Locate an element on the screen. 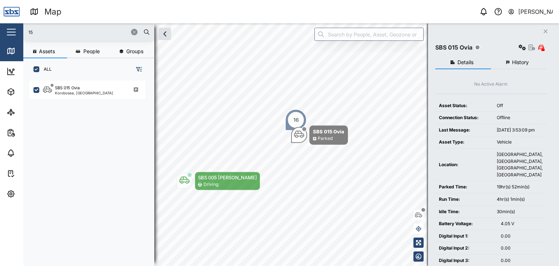 The height and width of the screenshot is (266, 559). div: Parked Time: is located at coordinates (464, 187).